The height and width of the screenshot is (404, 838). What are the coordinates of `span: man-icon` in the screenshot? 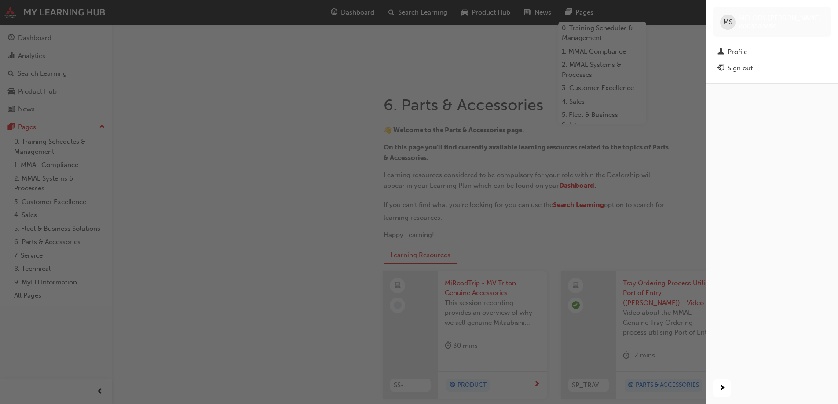 It's located at (721, 52).